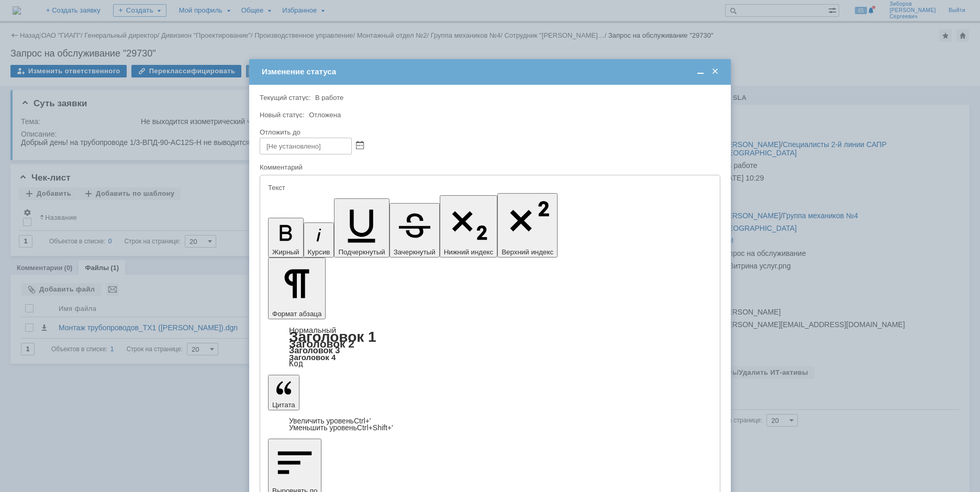 The width and height of the screenshot is (980, 492). I want to click on span: Курсив, so click(319, 252).